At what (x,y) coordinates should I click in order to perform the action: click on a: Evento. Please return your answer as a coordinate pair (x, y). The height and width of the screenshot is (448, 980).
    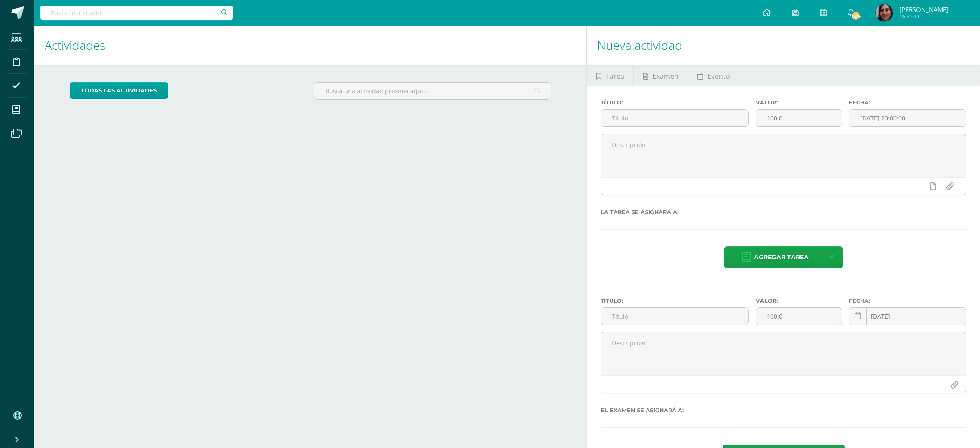
    Looking at the image, I should click on (714, 75).